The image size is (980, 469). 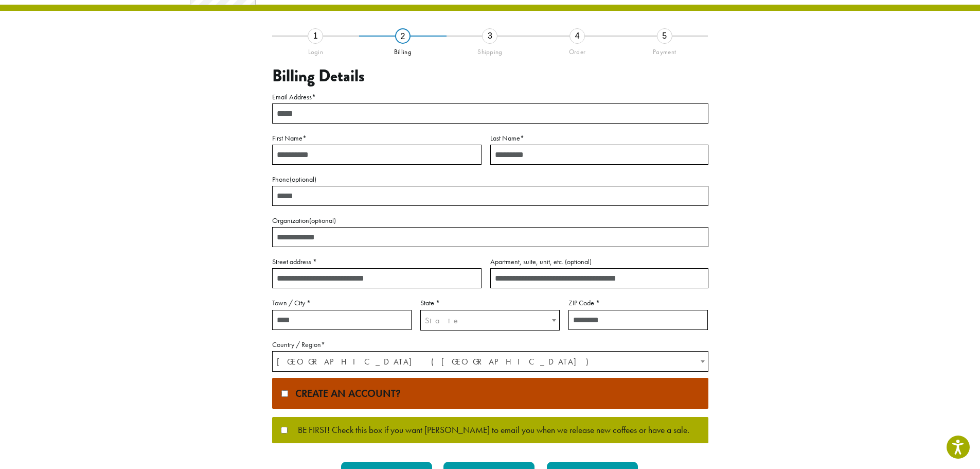 What do you see at coordinates (342, 302) in the screenshot?
I see `label: Town / City` at bounding box center [342, 302].